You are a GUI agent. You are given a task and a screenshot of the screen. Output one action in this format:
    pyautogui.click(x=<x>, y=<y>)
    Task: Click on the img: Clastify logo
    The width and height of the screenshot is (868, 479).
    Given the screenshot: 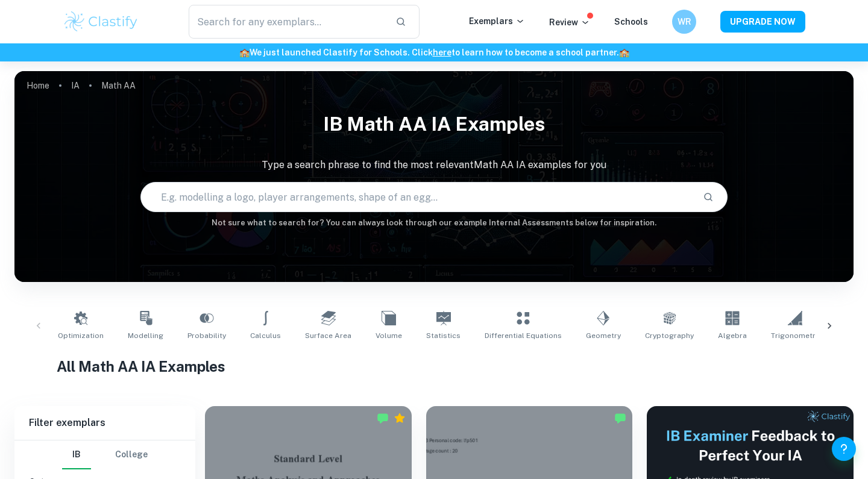 What is the action you would take?
    pyautogui.click(x=101, y=22)
    